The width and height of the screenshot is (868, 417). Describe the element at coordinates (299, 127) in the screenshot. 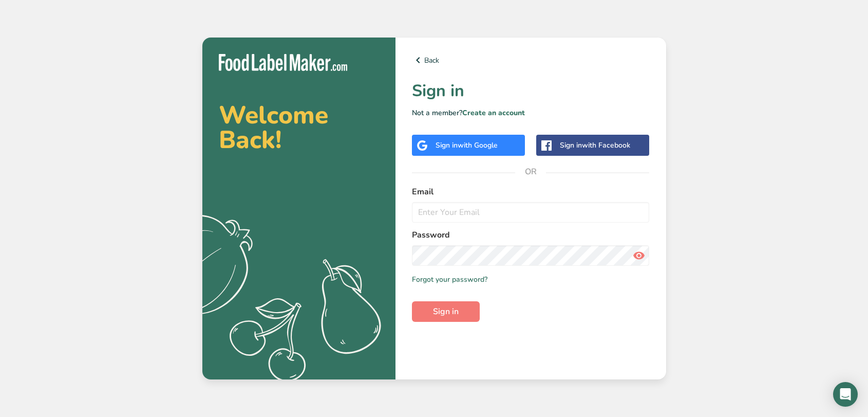

I see `h2: Welcome Back!` at that location.